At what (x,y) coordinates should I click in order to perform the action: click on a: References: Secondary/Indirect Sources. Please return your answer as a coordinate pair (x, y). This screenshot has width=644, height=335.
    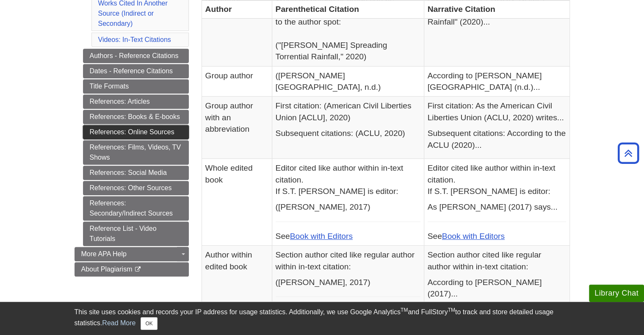
    Looking at the image, I should click on (136, 208).